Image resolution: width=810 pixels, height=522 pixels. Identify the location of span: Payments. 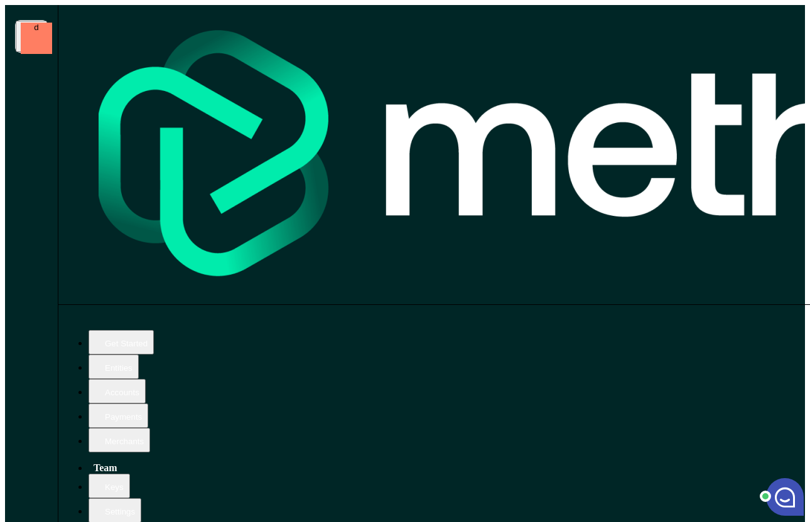
(123, 417).